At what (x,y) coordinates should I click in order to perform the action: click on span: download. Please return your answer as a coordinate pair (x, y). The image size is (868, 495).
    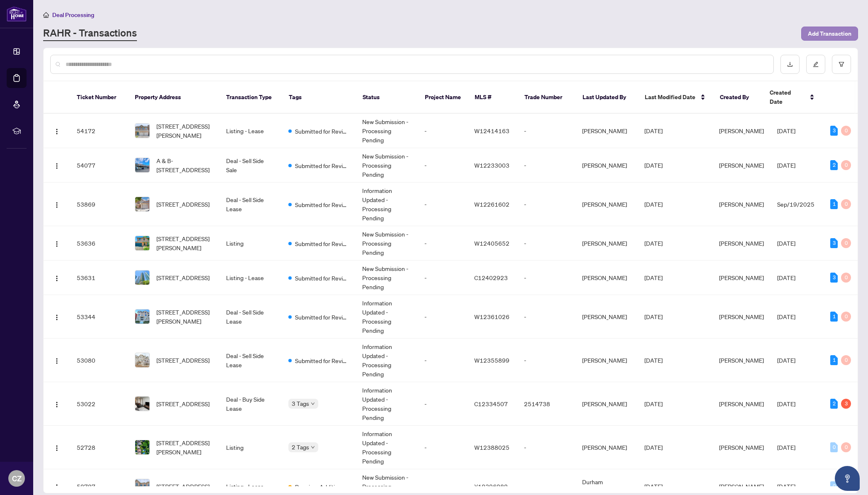
    Looking at the image, I should click on (790, 64).